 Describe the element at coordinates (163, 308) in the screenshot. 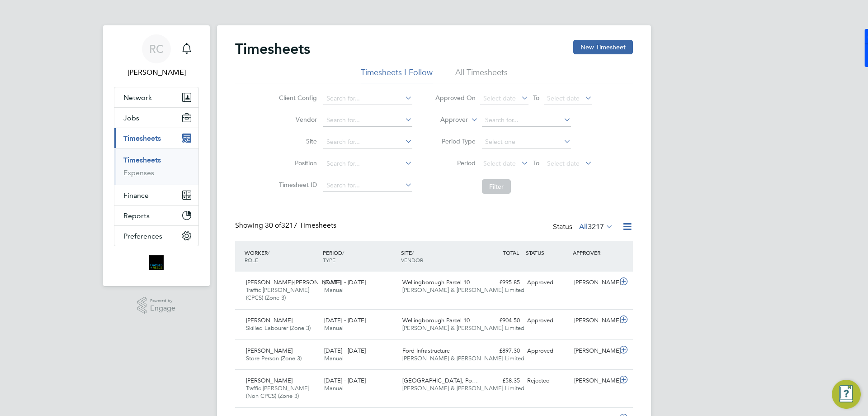

I see `span: Engage` at that location.